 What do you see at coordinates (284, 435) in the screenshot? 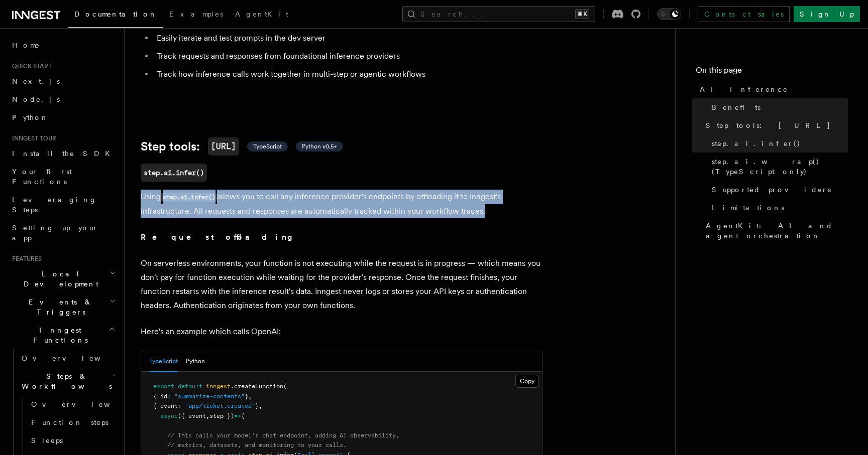
I see `span: // This calls your model's chat endpoint, adding AI observability,` at bounding box center [284, 435].